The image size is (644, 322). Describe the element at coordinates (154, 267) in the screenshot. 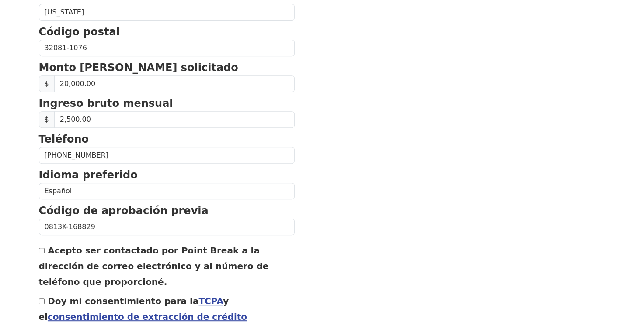

I see `label: Acepto ser contactado por Point Break a la dirección de correo electrónico y al número de teléfon...` at that location.